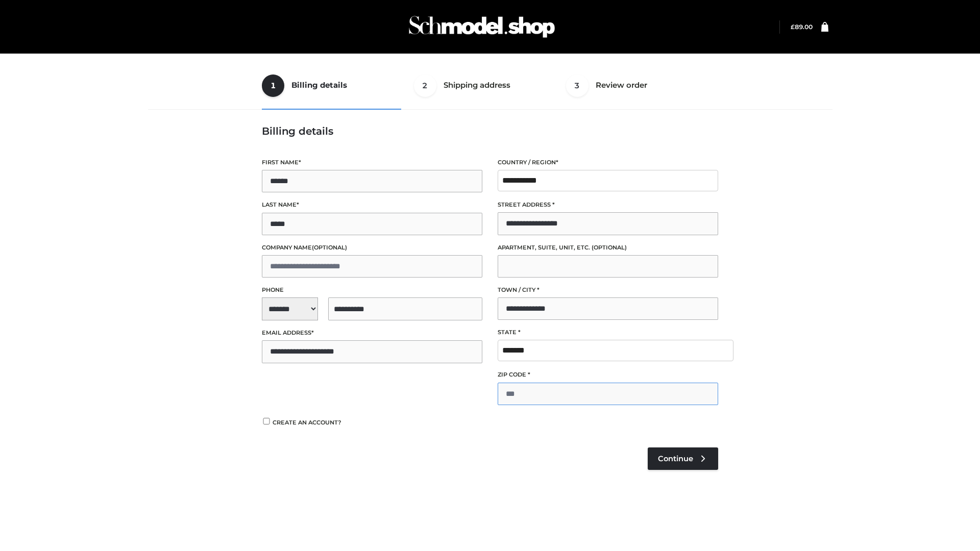 The image size is (980, 551). What do you see at coordinates (372, 205) in the screenshot?
I see `label: Last name` at bounding box center [372, 205].